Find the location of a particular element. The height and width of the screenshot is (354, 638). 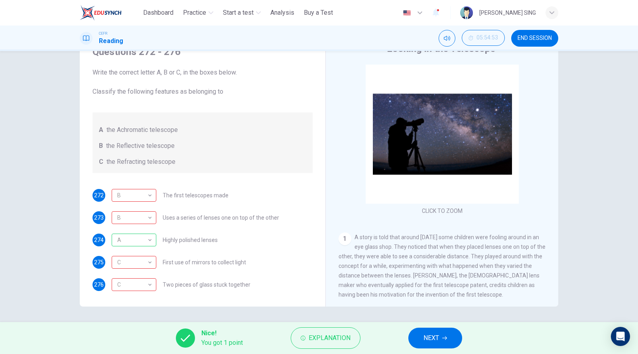

button: 05:54:53 is located at coordinates (483, 38).